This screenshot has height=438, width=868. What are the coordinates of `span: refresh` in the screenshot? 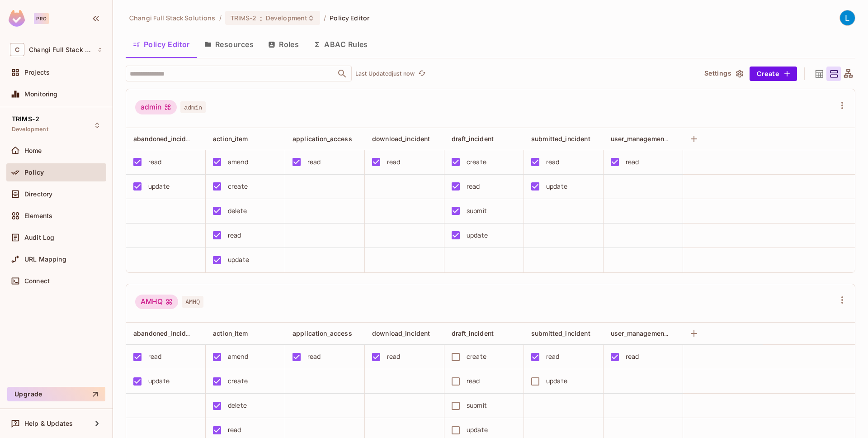 It's located at (422, 74).